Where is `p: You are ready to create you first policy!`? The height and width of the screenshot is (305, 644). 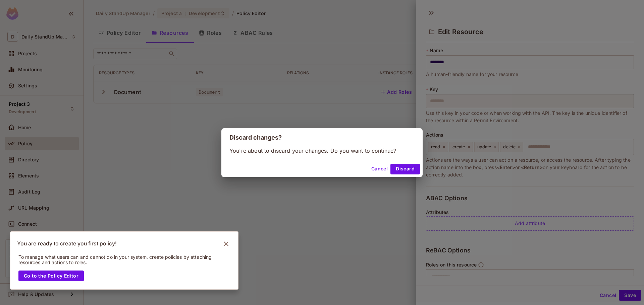 p: You are ready to create you first policy! is located at coordinates (67, 244).